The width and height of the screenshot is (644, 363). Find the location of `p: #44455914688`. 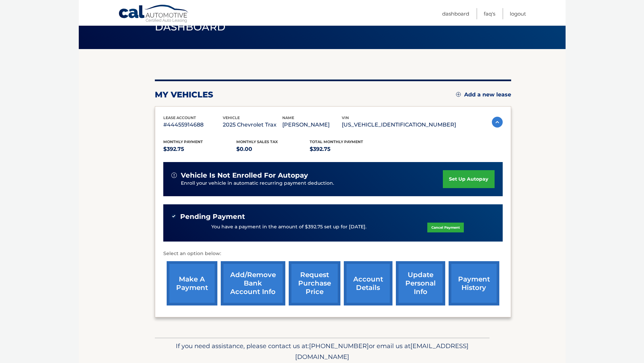

p: #44455914688 is located at coordinates (193, 125).